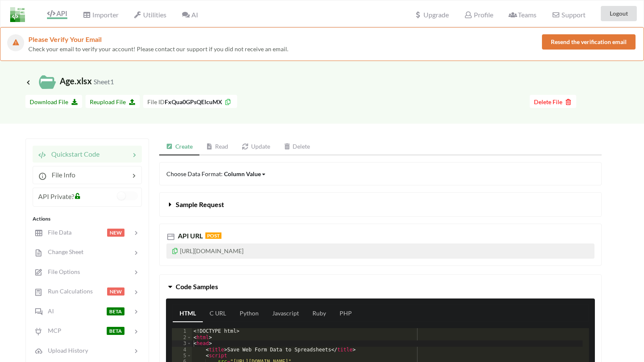 Image resolution: width=644 pixels, height=362 pixels. What do you see at coordinates (104, 81) in the screenshot?
I see `small: Sheet1` at bounding box center [104, 81].